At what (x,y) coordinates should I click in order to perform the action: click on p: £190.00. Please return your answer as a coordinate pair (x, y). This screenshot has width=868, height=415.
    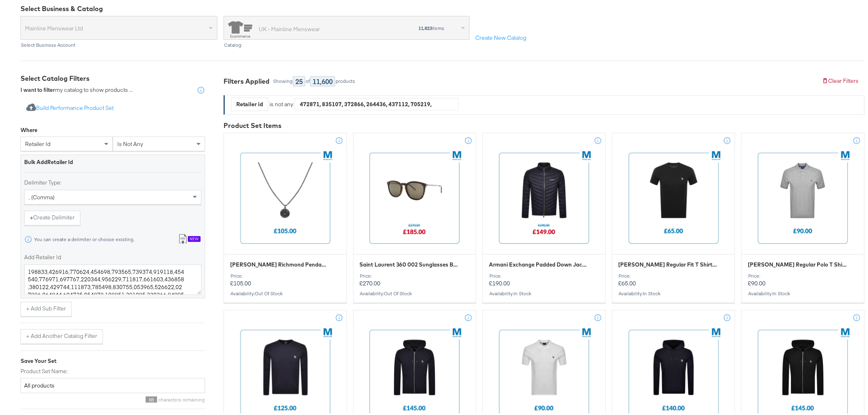
    Looking at the image, I should click on (544, 278).